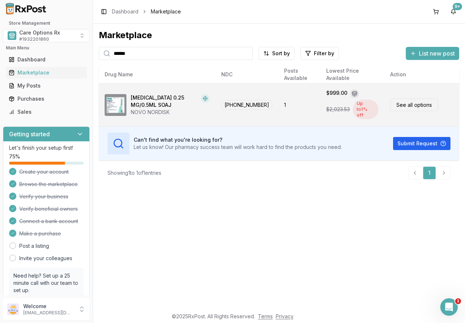  Describe the element at coordinates (46, 283) in the screenshot. I see `p: Need help? Set up a 25 minute call with our team to set up.` at that location.